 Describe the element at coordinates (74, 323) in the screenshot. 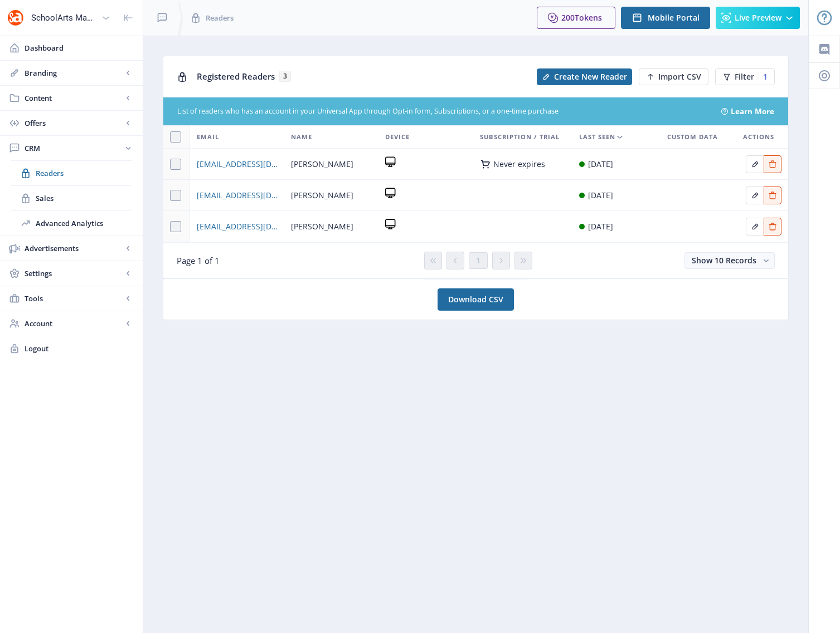

I see `span: Account` at that location.